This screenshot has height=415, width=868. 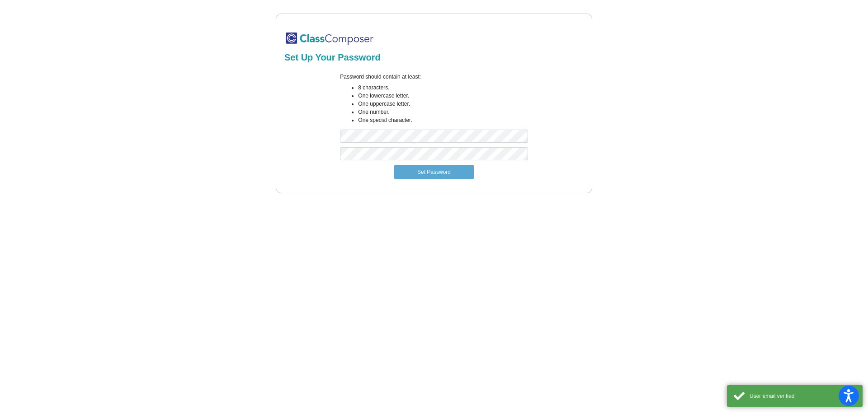 What do you see at coordinates (434, 57) in the screenshot?
I see `h2: Set Up Your Password` at bounding box center [434, 57].